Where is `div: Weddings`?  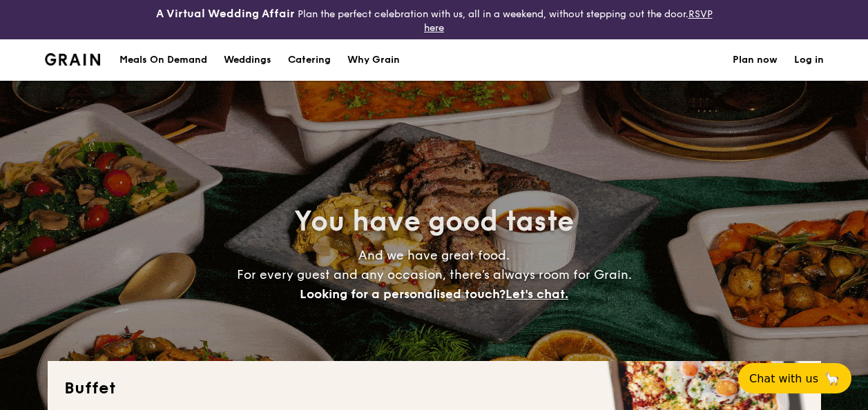 div: Weddings is located at coordinates (248, 60).